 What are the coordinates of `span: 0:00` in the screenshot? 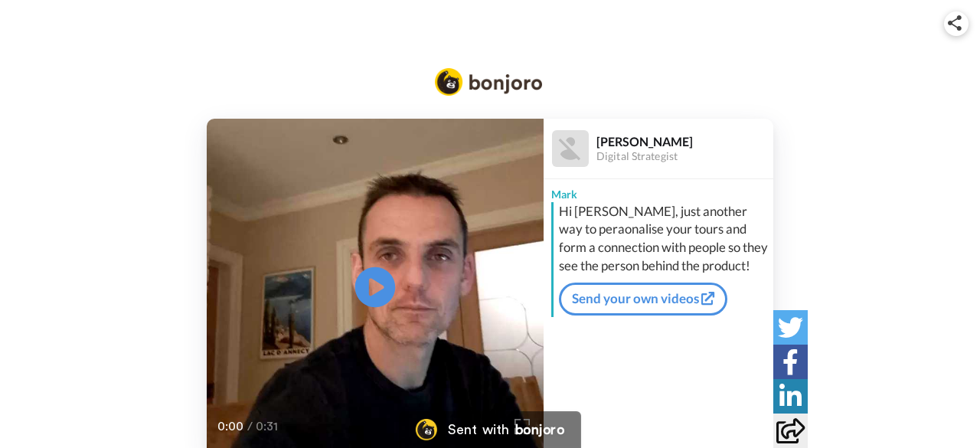 It's located at (231, 426).